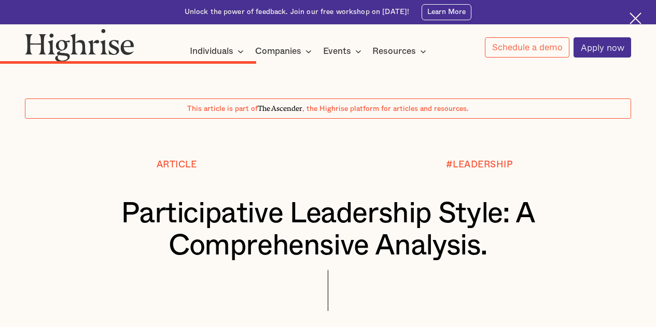 The image size is (656, 327). What do you see at coordinates (223, 109) in the screenshot?
I see `span: This article is part of` at bounding box center [223, 109].